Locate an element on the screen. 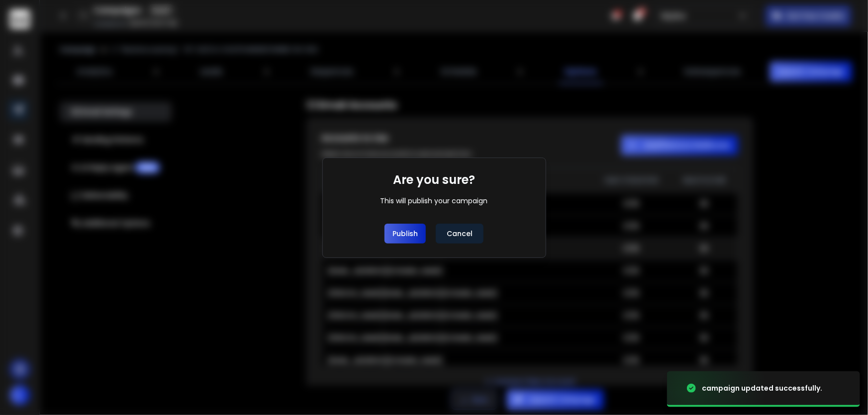 The image size is (868, 415). button: Cancel is located at coordinates (460, 234).